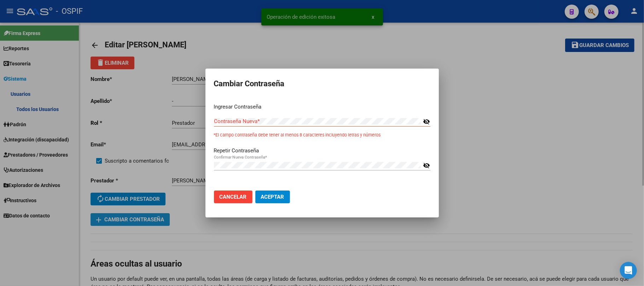  Describe the element at coordinates (322, 151) in the screenshot. I see `p: Repetir Contraseña` at that location.